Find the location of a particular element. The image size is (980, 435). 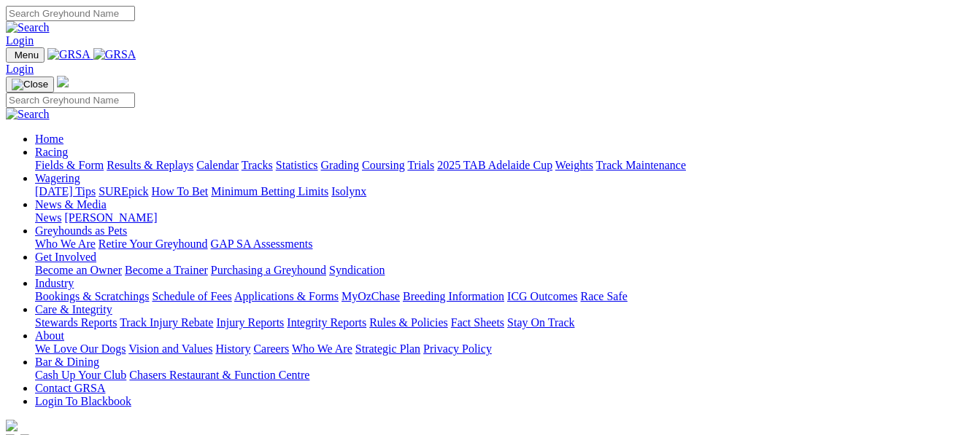

a: Coursing is located at coordinates (383, 165).